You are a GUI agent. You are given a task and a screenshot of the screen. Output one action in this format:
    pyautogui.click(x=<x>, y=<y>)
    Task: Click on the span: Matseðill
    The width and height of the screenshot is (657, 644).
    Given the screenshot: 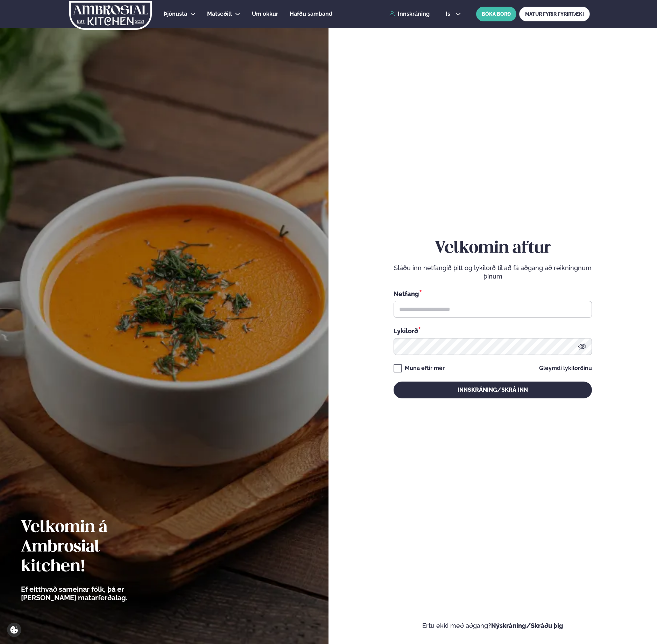 What is the action you would take?
    pyautogui.click(x=220, y=13)
    